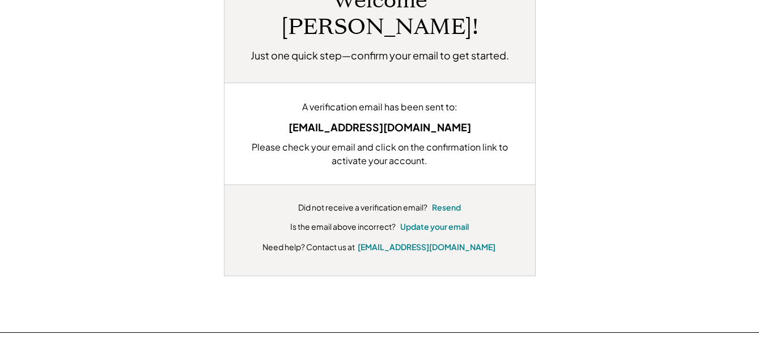 The image size is (759, 343). What do you see at coordinates (380, 55) in the screenshot?
I see `h2: Just one quick step—confirm your email to get started.` at bounding box center [380, 55].